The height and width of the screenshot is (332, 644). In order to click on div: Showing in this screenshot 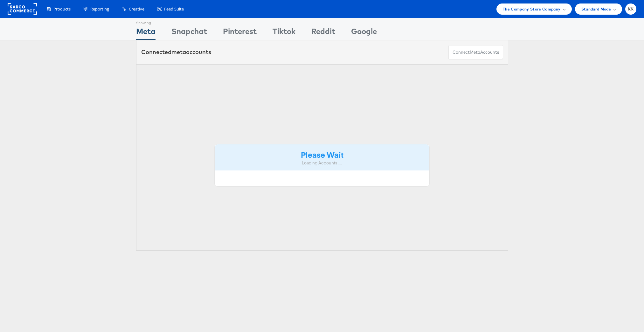, I will do `click(145, 22)`.